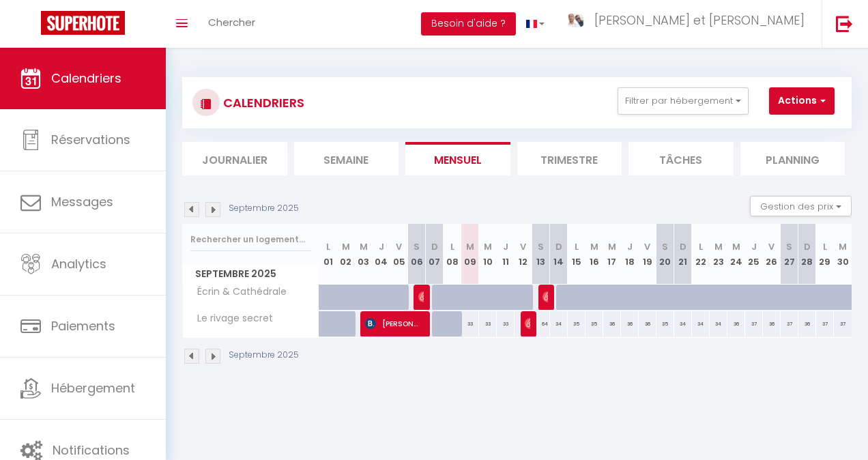 Image resolution: width=868 pixels, height=460 pixels. Describe the element at coordinates (719, 254) in the screenshot. I see `th: 23` at that location.